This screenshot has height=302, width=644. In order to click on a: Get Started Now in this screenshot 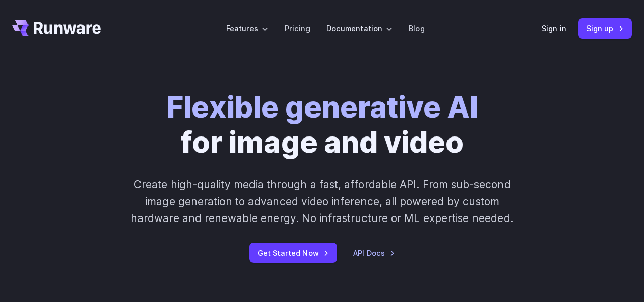, I will do `click(293, 253)`.